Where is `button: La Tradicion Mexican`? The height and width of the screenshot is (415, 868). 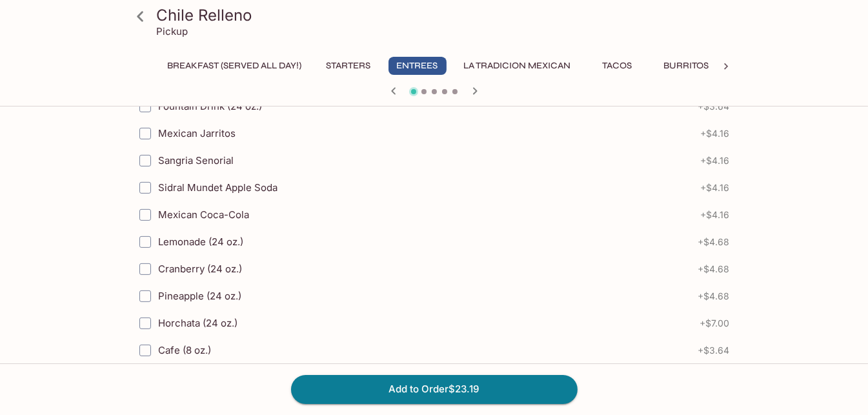 button: La Tradicion Mexican is located at coordinates (518, 66).